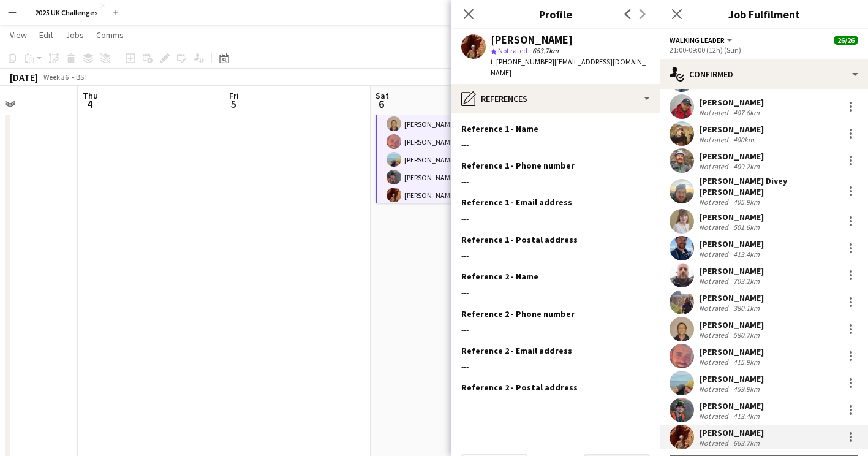 The height and width of the screenshot is (456, 868). I want to click on h3: Reference 2 - Phone number, so click(517, 314).